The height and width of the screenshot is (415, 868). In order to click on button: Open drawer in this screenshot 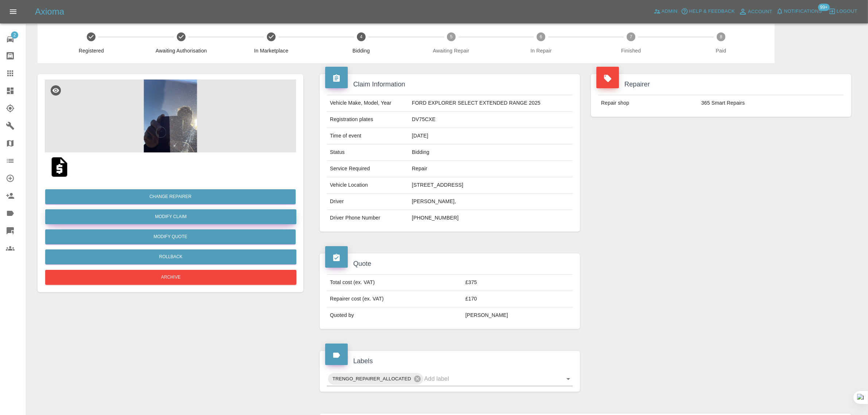, I will do `click(13, 12)`.